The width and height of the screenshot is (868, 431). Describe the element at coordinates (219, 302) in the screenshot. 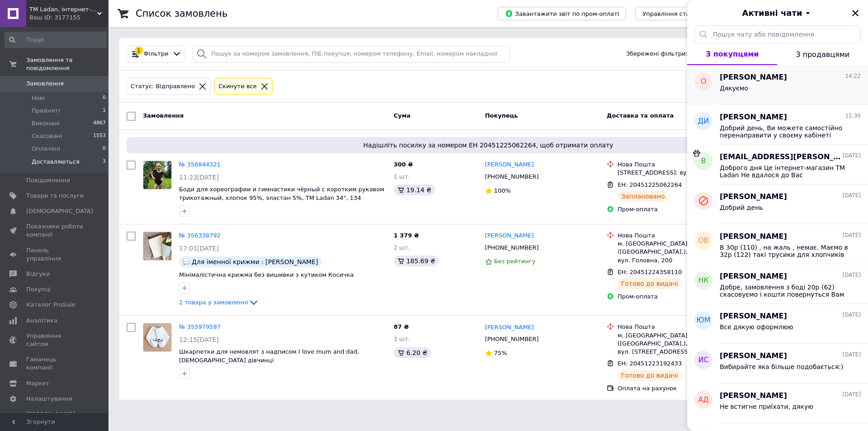

I see `a: 2 товара у замовленні` at that location.